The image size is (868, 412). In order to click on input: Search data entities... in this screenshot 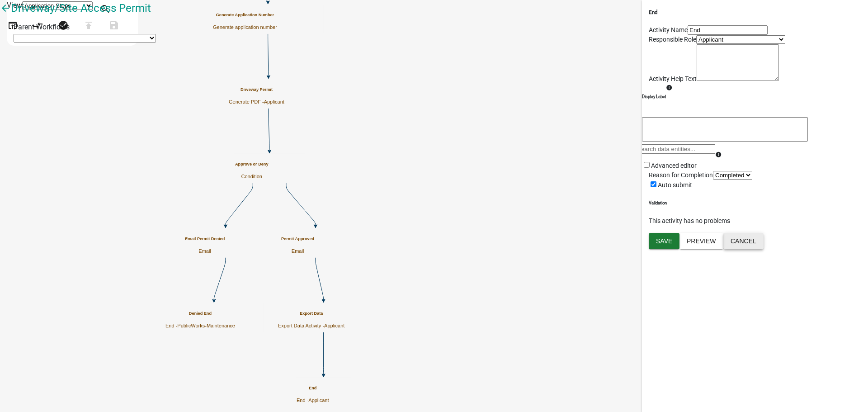, I will do `click(675, 149)`.